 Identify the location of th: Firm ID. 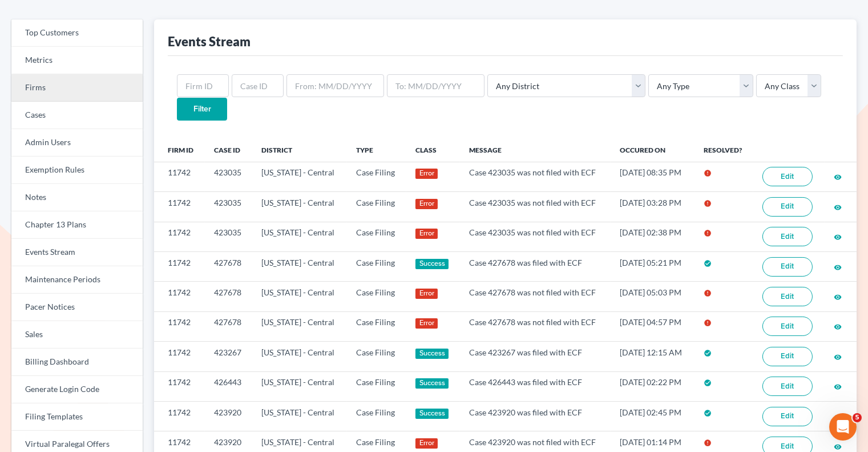
(179, 150).